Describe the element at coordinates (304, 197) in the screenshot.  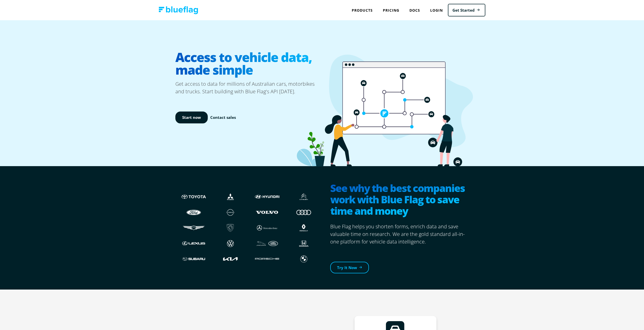
I see `img: Citroen logo` at that location.